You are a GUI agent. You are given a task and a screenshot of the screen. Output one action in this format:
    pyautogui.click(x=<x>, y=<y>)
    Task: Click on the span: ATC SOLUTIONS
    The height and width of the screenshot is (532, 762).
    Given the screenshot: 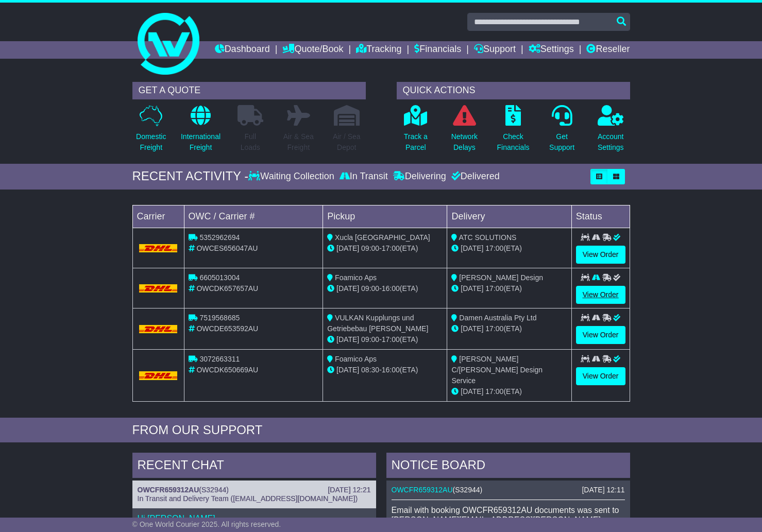 What is the action you would take?
    pyautogui.click(x=488, y=237)
    